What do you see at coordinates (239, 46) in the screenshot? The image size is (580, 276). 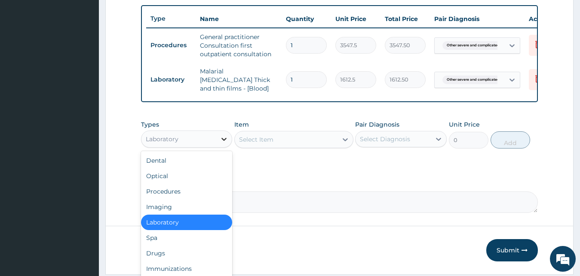 I see `td: General practitioner Consultation first outpatient consultation` at bounding box center [239, 46].